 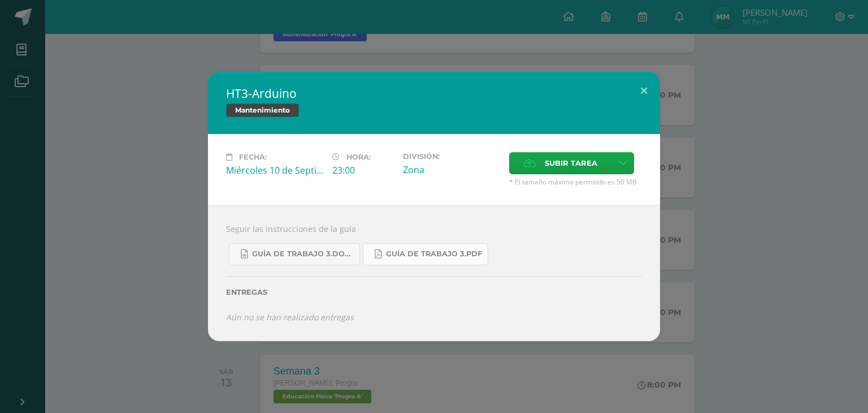 I want to click on span: Subir tarea, so click(x=571, y=163).